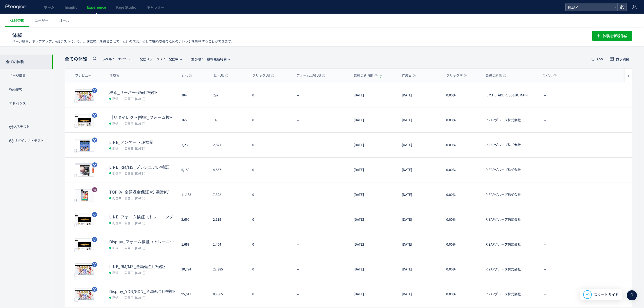 This screenshot has width=644, height=308. Describe the element at coordinates (85, 295) in the screenshot. I see `img: cc8e9d4c3e88a6dd7563540d41df36b41756175980208.jpeg` at that location.